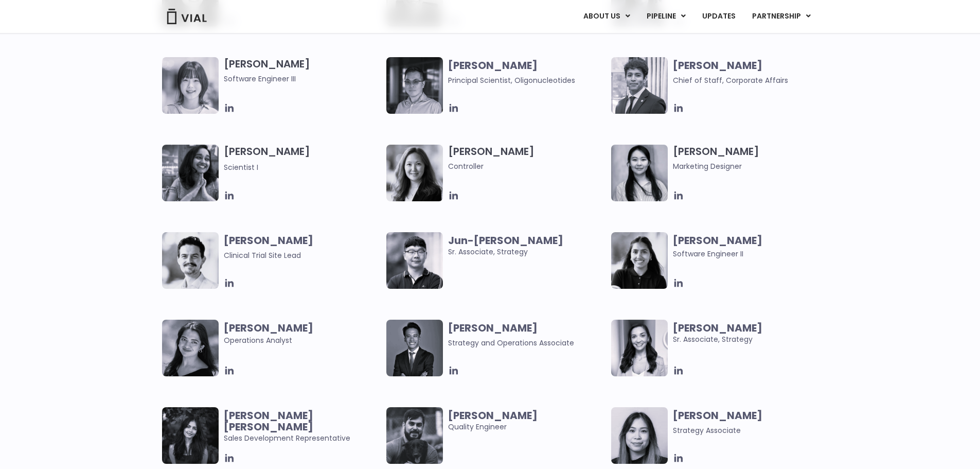  I want to click on span: Chief of Staff, Corporate Affairs, so click(731, 80).